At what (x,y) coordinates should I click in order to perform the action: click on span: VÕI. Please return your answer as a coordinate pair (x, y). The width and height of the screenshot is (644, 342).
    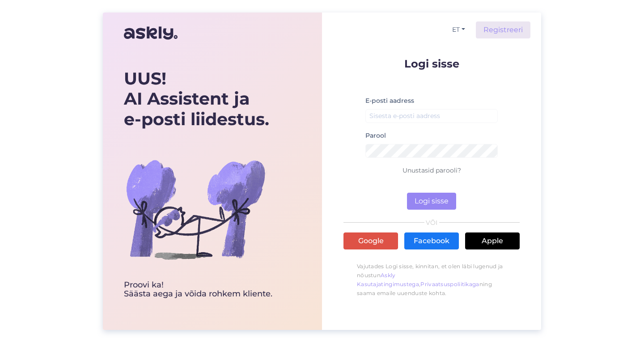
    Looking at the image, I should click on (431, 223).